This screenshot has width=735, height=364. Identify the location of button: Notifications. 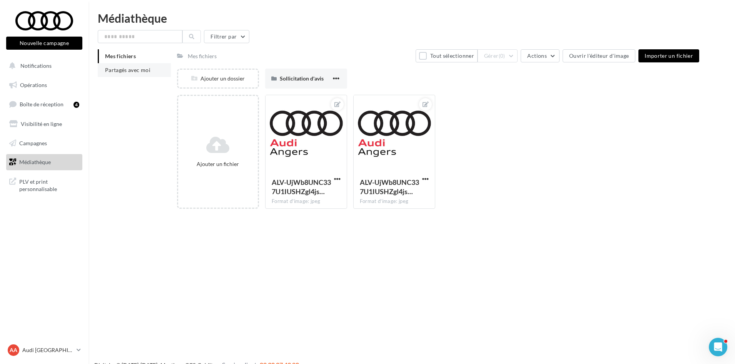
(43, 66).